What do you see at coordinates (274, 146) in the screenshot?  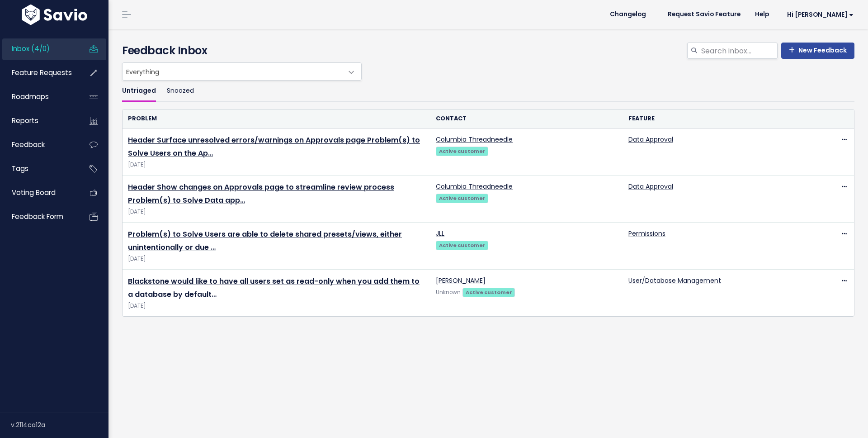 I see `a: Header Surface unresolved errors/warnings on Approvals page Problem(s) to Solve Users on the Ap…` at bounding box center [274, 146].